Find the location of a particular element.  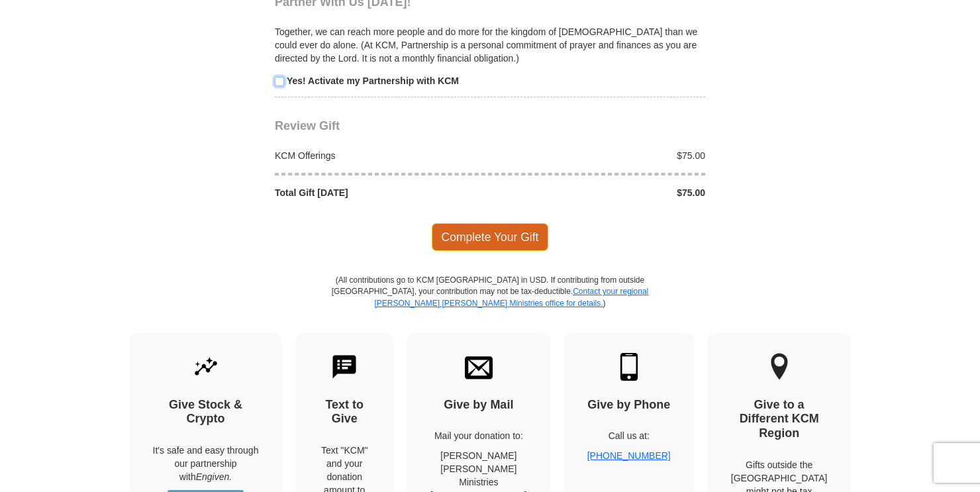

img: give-by-stock.svg is located at coordinates (206, 366).